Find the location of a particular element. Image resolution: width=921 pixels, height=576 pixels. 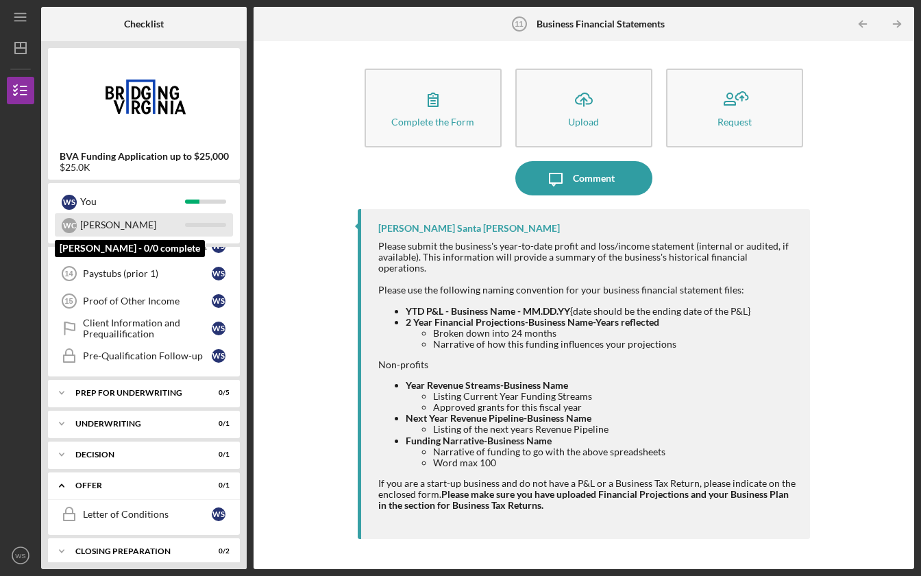

li: Narrative of how this funding influences your projections is located at coordinates (615, 344).